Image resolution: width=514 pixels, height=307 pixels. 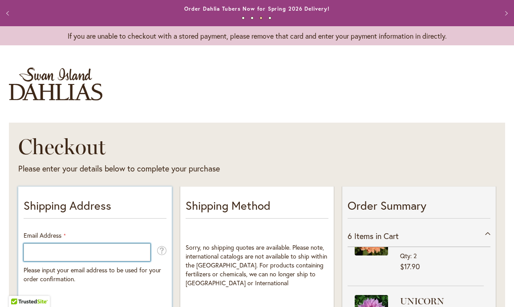 I want to click on span: Email Address, so click(x=42, y=235).